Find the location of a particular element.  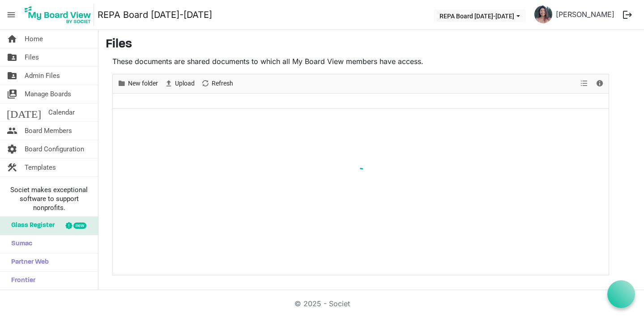

span: people is located at coordinates (12, 131).